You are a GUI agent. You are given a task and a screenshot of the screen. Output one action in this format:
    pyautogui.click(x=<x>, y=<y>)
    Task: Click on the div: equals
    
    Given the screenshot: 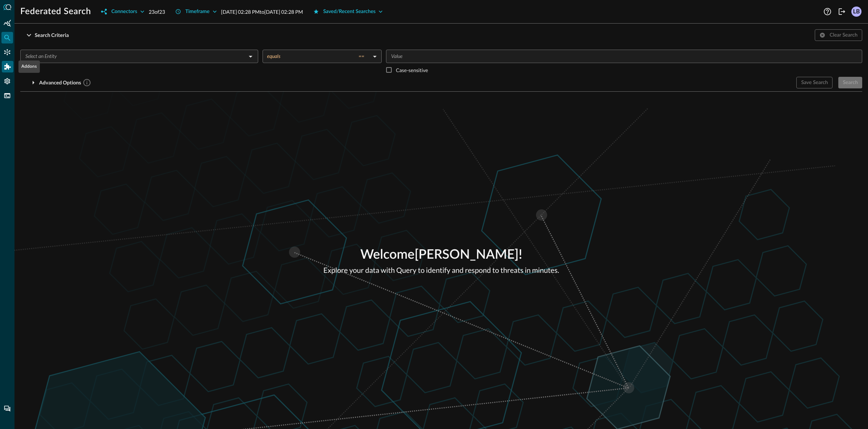 What is the action you would take?
    pyautogui.click(x=318, y=56)
    